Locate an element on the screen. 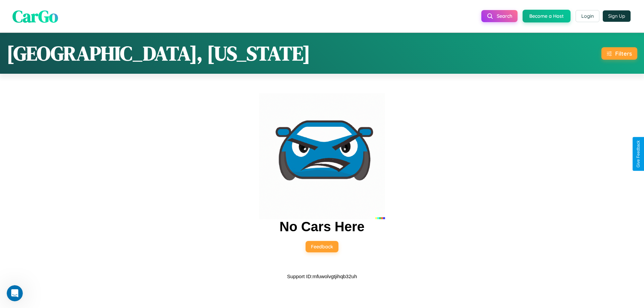  span: Search is located at coordinates (504, 16).